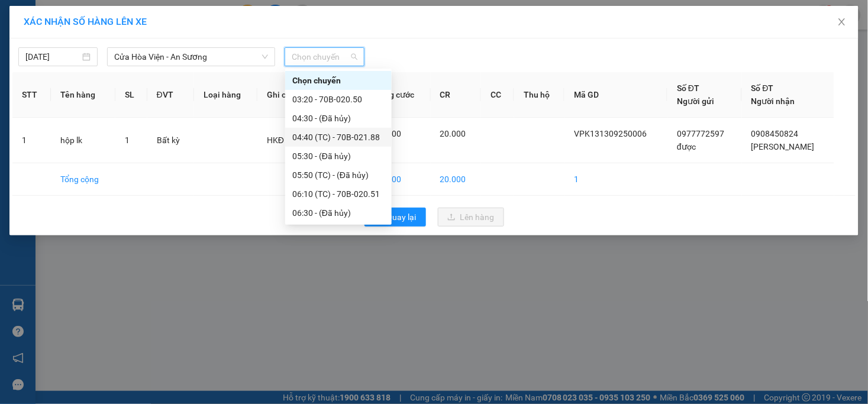  I want to click on div: 04:30 - (Đã hủy), so click(338, 118).